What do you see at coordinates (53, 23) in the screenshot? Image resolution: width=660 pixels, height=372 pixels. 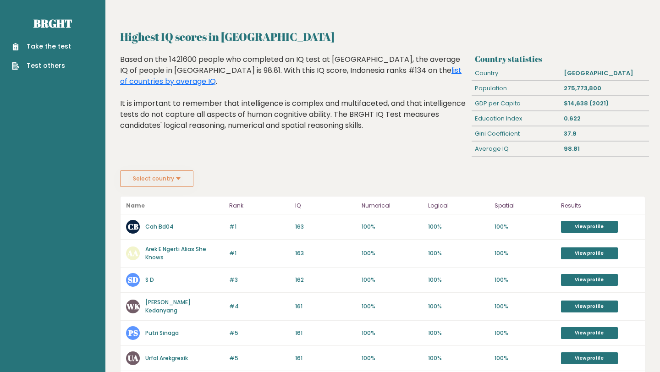 I see `a: Brght` at bounding box center [53, 23].